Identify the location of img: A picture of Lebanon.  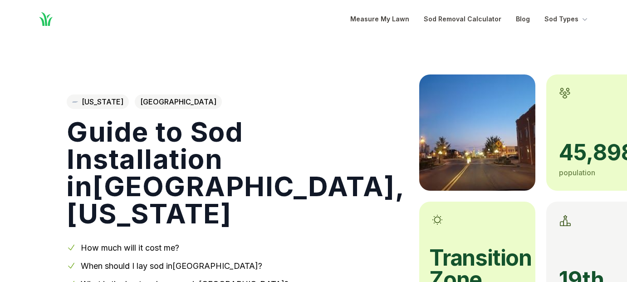
(477, 132).